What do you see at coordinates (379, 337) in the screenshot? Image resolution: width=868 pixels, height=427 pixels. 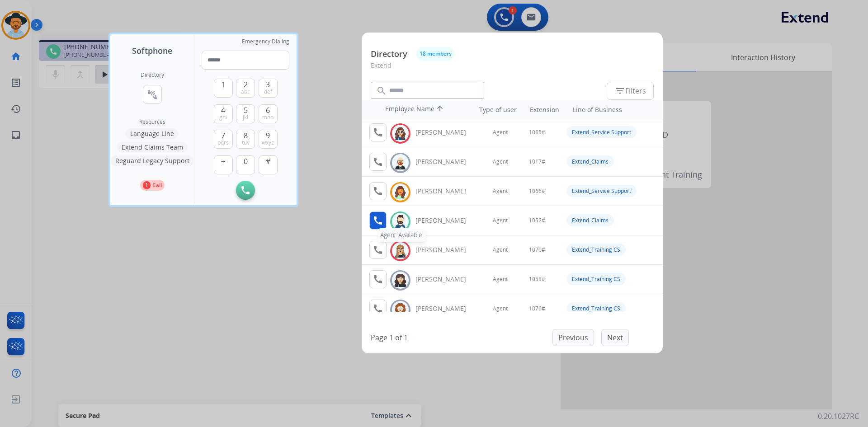 I see `p: Page` at bounding box center [379, 337].